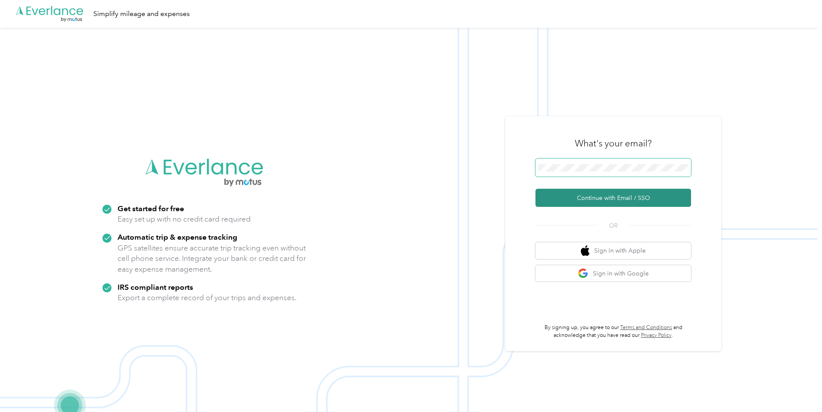 This screenshot has height=412, width=822. What do you see at coordinates (656, 335) in the screenshot?
I see `a: Privacy Policy` at bounding box center [656, 335].